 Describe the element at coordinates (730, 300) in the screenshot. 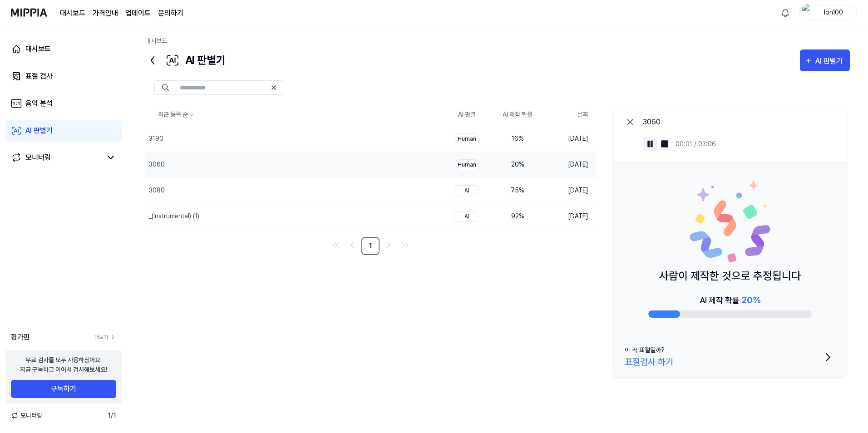

I see `div: AI 제작 확률` at that location.